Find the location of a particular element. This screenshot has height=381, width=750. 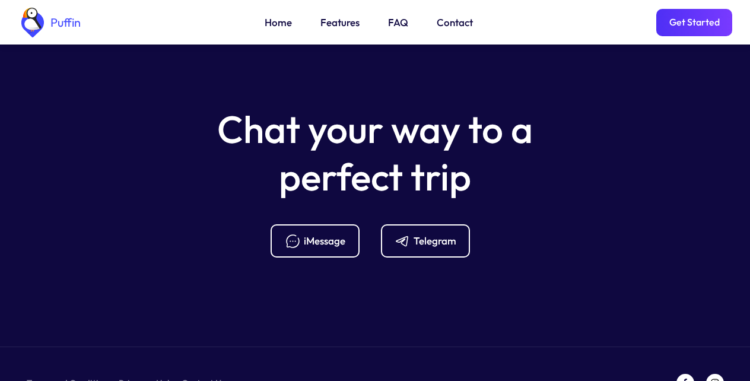

div: Telegram is located at coordinates (435, 241).